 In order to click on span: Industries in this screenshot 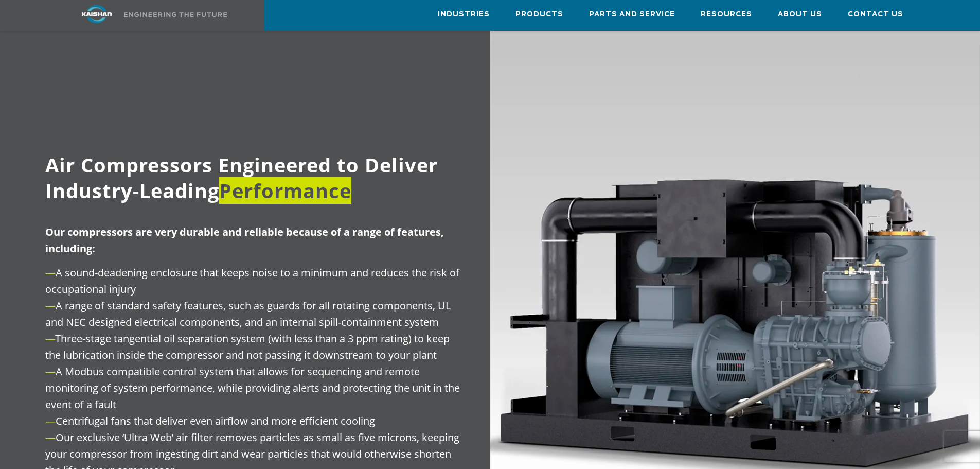, I will do `click(464, 14)`.